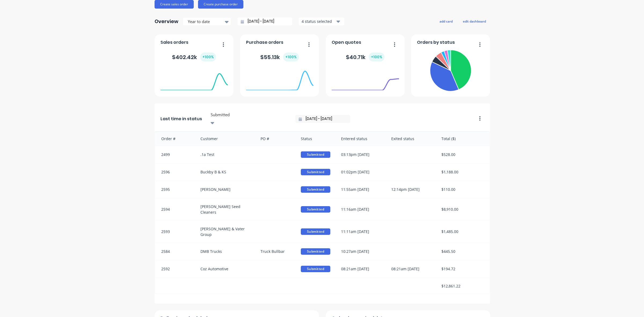 This screenshot has height=317, width=644. I want to click on div: 2584, so click(175, 251).